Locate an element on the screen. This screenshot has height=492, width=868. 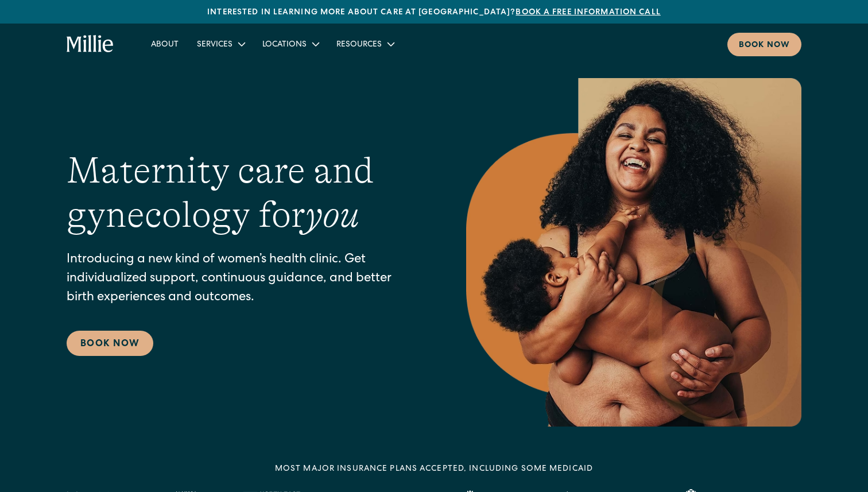
p: Introducing a new kind of women’s health clinic. Get individualized support, continuous guidance,... is located at coordinates (244, 279).